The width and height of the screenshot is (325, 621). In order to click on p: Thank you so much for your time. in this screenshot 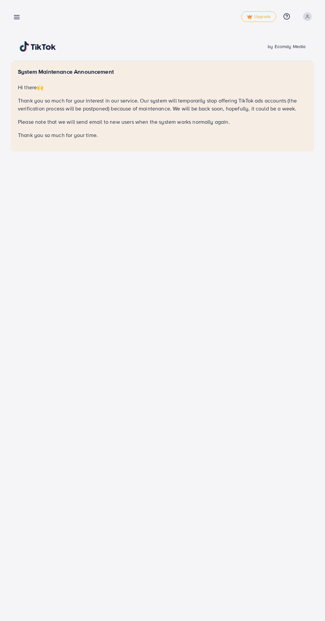, I will do `click(163, 135)`.